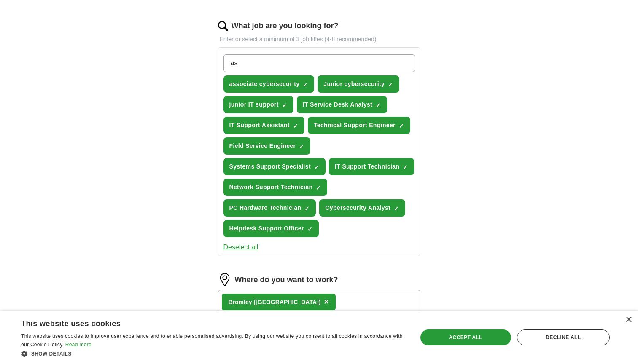 Image resolution: width=638 pixels, height=364 pixels. What do you see at coordinates (258, 104) in the screenshot?
I see `button: junior IT support✓` at bounding box center [258, 104].